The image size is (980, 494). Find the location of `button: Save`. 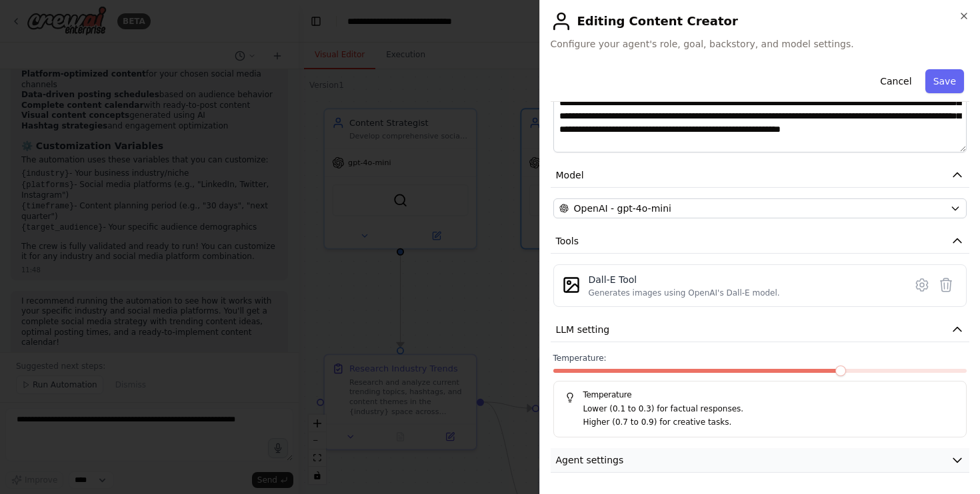

button: Save is located at coordinates (945, 82).